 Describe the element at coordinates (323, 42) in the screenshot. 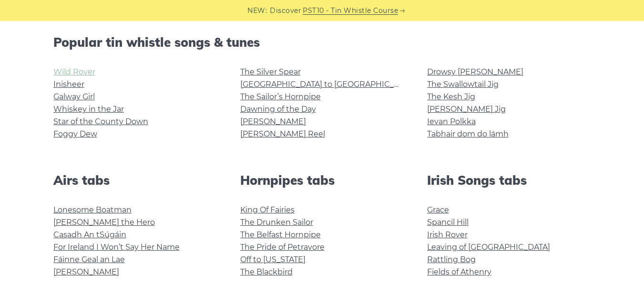

I see `h2: Popular tin whistle songs & tunes` at that location.